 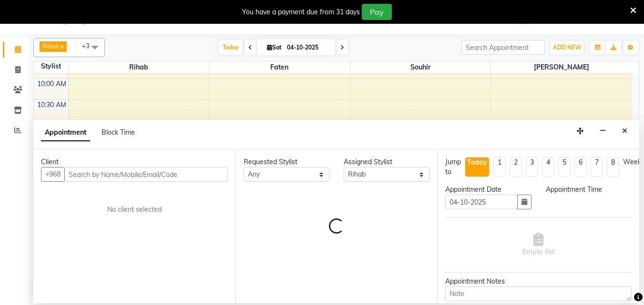 What do you see at coordinates (516, 167) in the screenshot?
I see `li: 2` at bounding box center [516, 167].